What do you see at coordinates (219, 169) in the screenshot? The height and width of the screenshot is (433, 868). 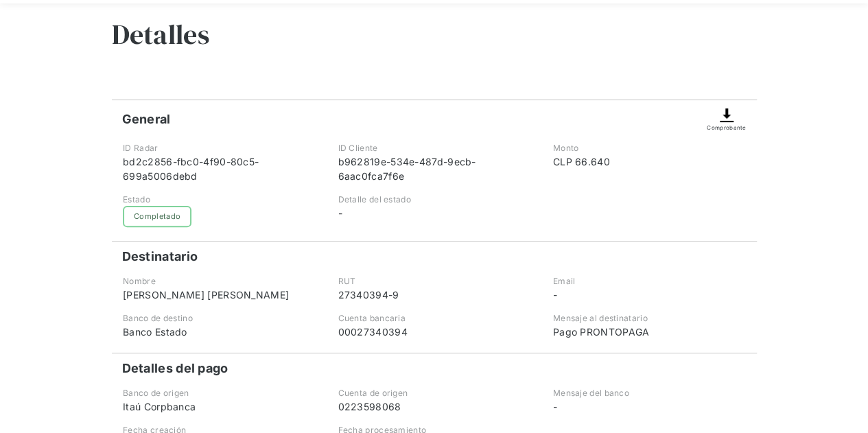 I see `div: bd2c2856-fbc0-4f90-80c5-699a5006debd` at bounding box center [219, 169].